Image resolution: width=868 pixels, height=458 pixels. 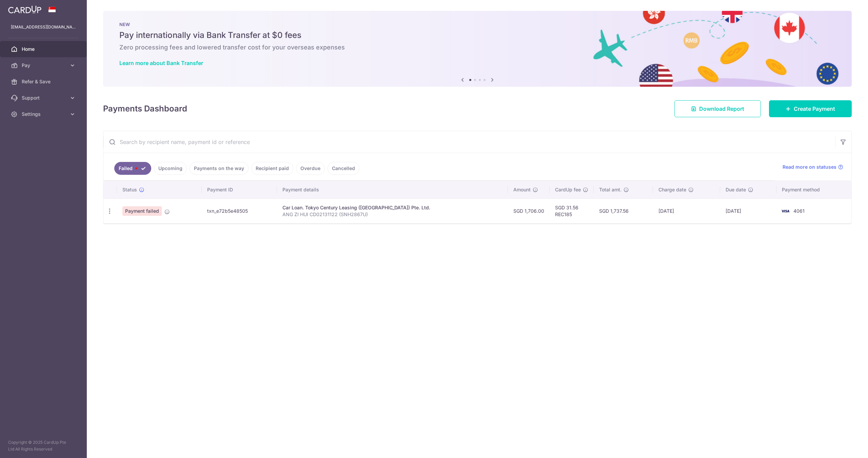 What do you see at coordinates (25, 9) in the screenshot?
I see `img: CardUp` at bounding box center [25, 9].